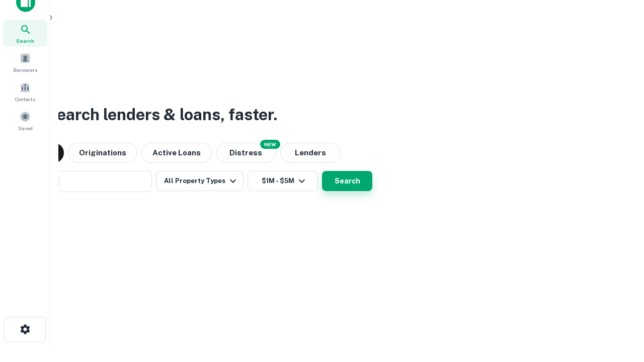 The height and width of the screenshot is (362, 644). I want to click on button: Lenders, so click(311, 153).